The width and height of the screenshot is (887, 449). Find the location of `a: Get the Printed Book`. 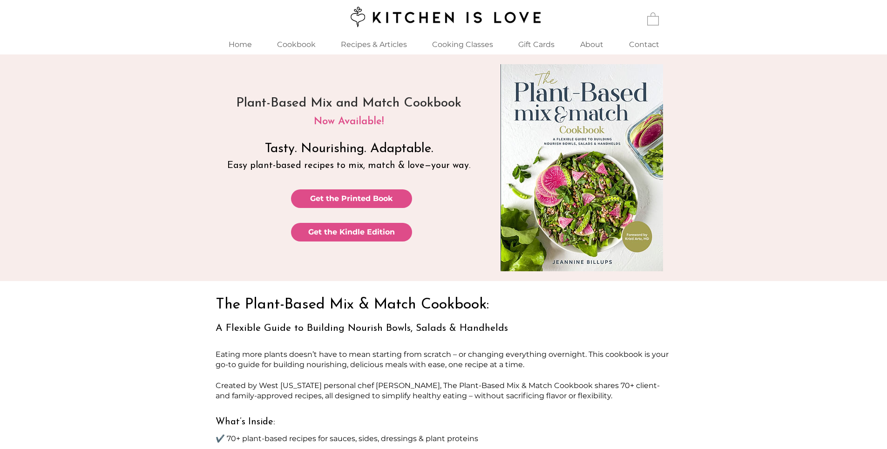

a: Get the Printed Book is located at coordinates (352, 199).